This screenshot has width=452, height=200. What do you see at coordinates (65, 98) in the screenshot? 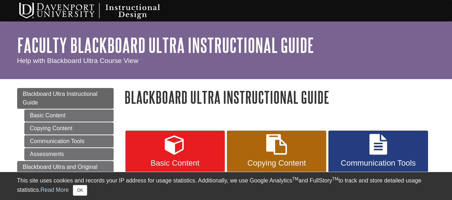
I see `a: Blackboard Ultra Instructional Guide` at bounding box center [65, 98].